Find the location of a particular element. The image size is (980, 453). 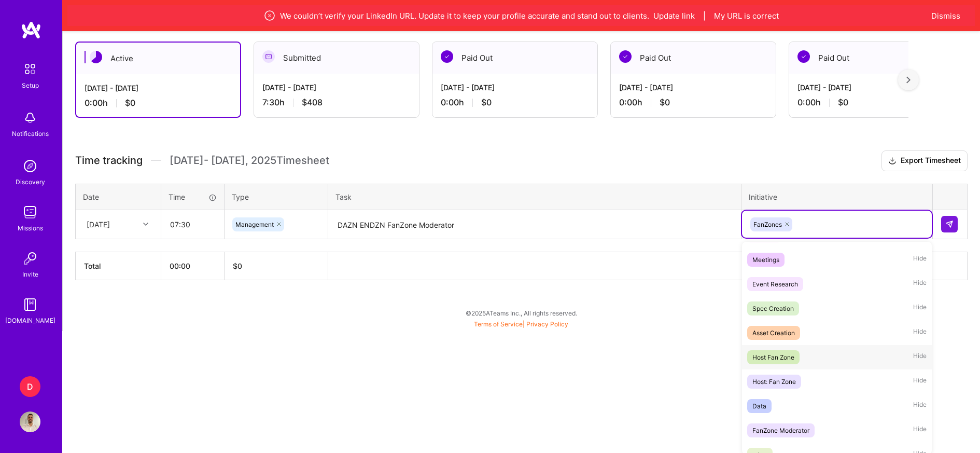

div: Submitted is located at coordinates (337, 58).